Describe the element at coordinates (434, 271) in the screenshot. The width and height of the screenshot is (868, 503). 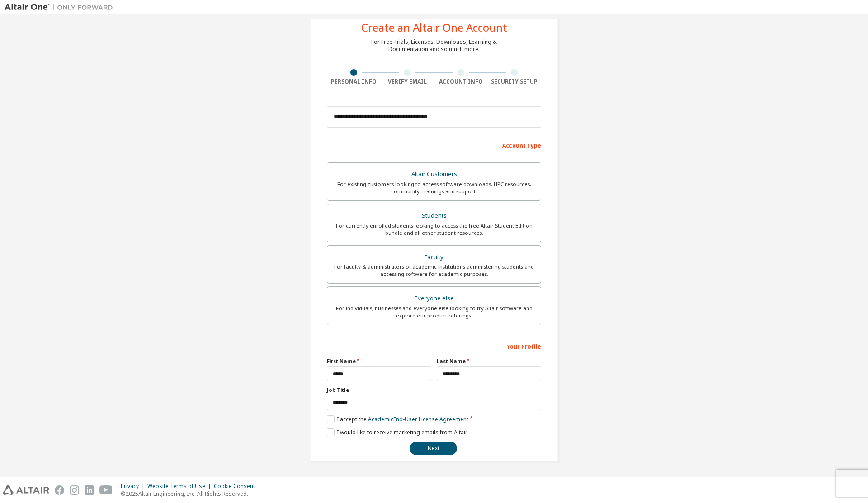
I see `div: For faculty & administrators of academic institutions administering students and accessing softwa...` at that location.